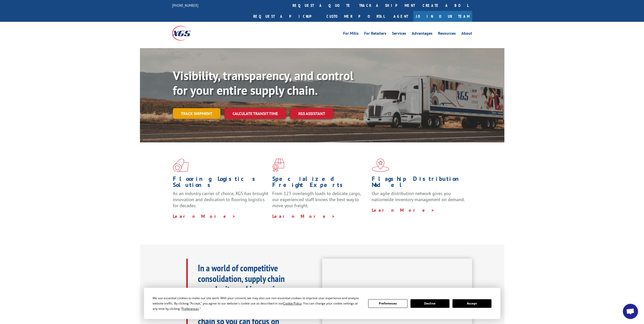  I want to click on a: Agent, so click(401, 16).